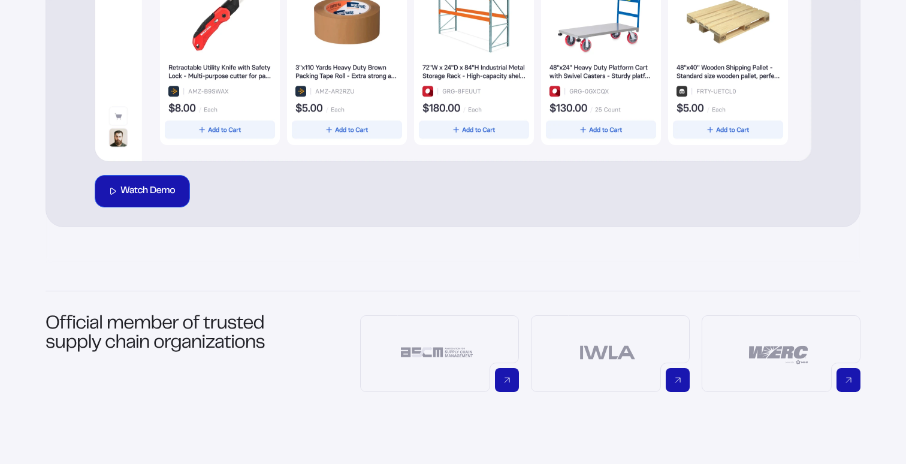  I want to click on div: Watch Demo, so click(147, 191).